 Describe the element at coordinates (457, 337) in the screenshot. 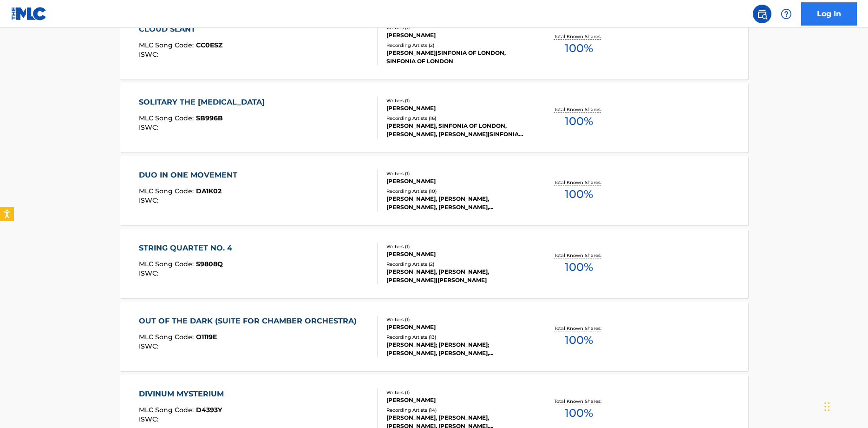

I see `div: Recording Artists ( 13 )` at that location.